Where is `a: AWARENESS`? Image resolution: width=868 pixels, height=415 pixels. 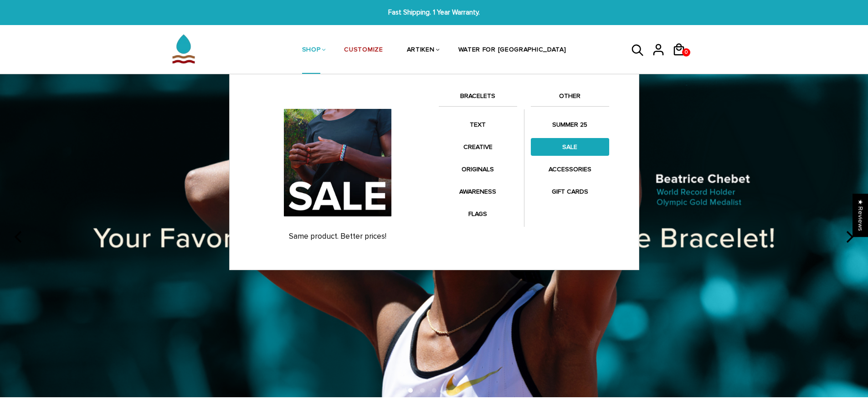
a: AWARENESS is located at coordinates (478, 192).